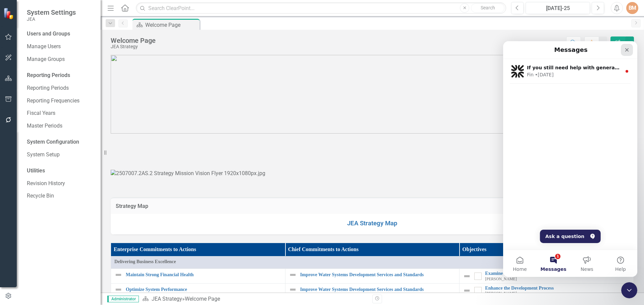 The image size is (644, 305). I want to click on div: JEA Strategy, so click(133, 47).